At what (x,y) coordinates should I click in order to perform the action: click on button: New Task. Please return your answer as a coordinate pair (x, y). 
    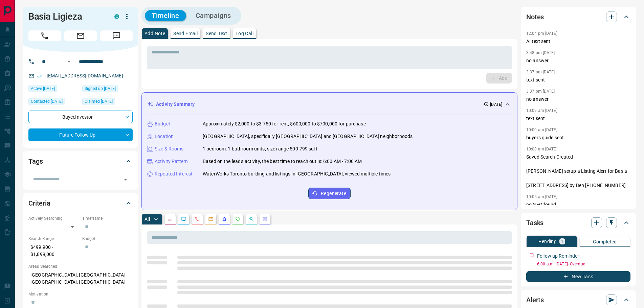
    Looking at the image, I should click on (578, 277).